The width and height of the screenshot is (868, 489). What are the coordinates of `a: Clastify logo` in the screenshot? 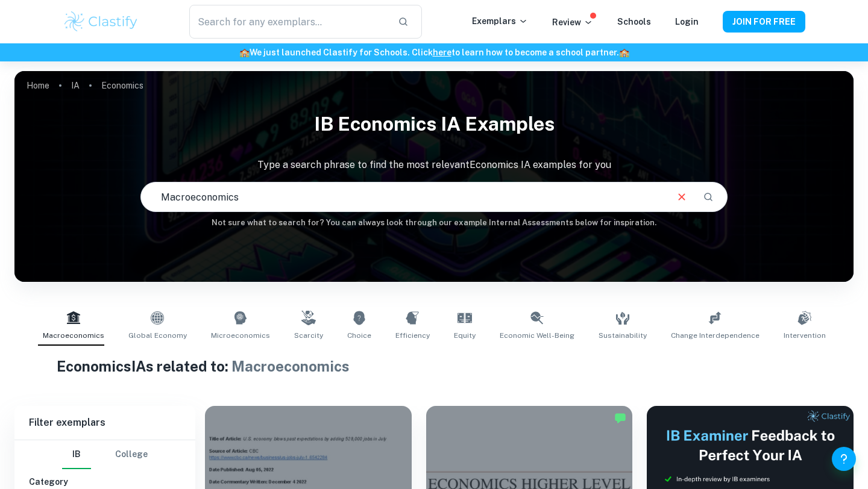 It's located at (101, 22).